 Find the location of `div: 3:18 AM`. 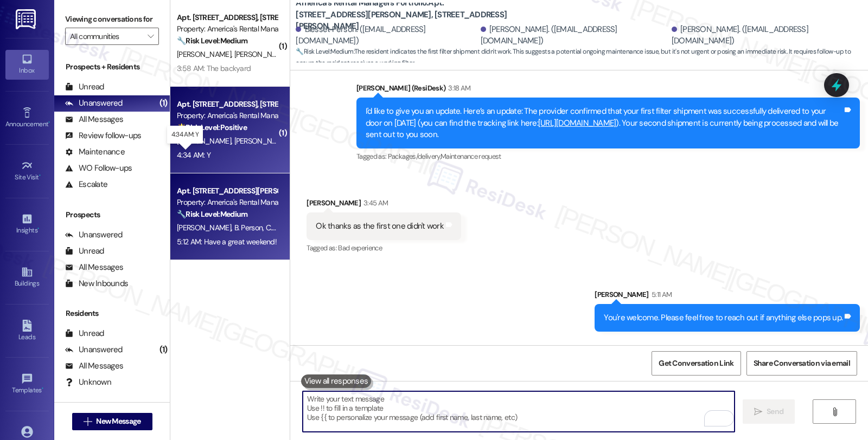

div: 3:18 AM is located at coordinates (458, 88).